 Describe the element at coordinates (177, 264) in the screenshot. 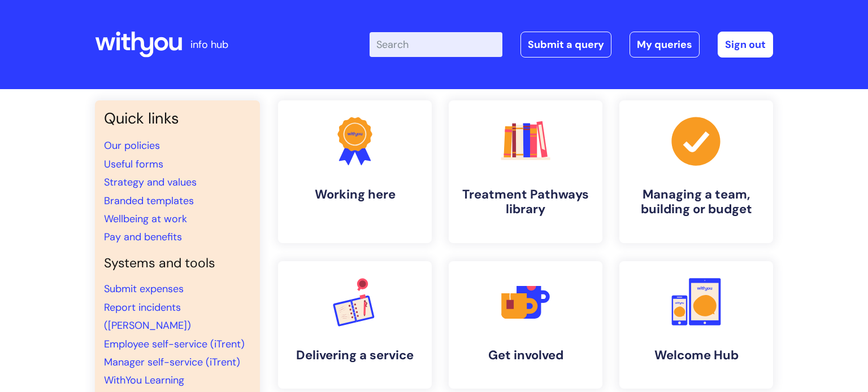

I see `h4: Systems and tools` at that location.